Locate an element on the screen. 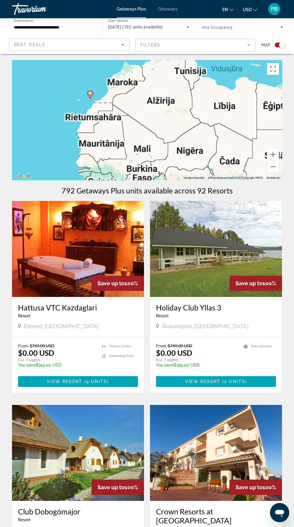 This screenshot has width=294, height=527. a: Hattusa VTC Kazdaglari is located at coordinates (78, 308).